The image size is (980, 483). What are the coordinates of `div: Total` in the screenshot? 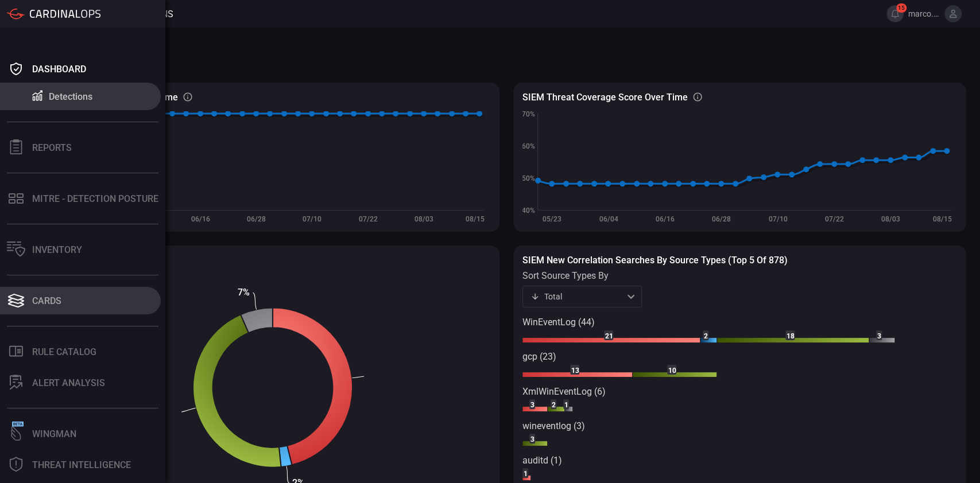 It's located at (577, 297).